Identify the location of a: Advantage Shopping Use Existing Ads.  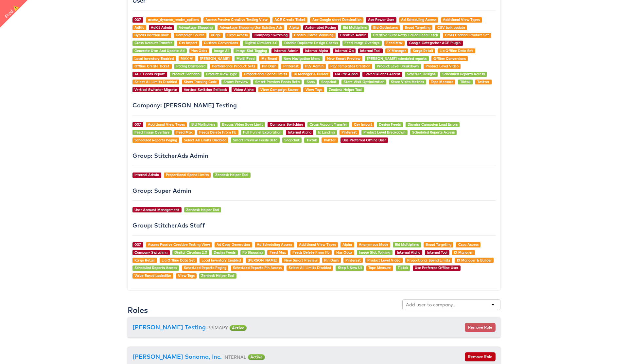
(251, 27).